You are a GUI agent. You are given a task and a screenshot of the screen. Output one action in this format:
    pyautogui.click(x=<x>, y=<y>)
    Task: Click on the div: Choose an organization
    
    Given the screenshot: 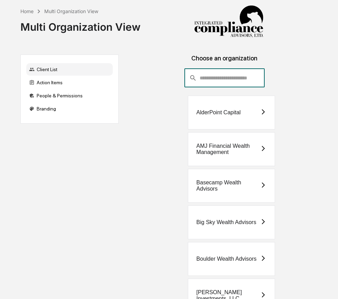 What is the action you would take?
    pyautogui.click(x=224, y=62)
    